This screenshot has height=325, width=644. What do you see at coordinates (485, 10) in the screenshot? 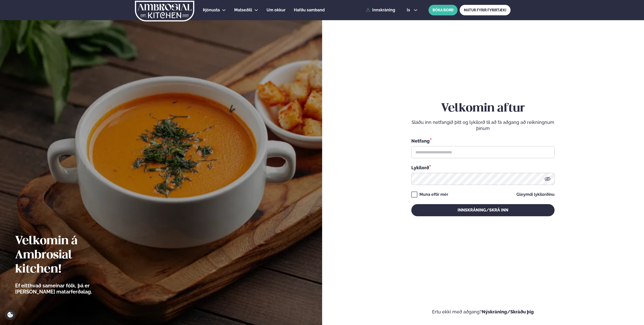
I see `a: MATUR FYRIR FYRIRTÆKI` at bounding box center [485, 10].